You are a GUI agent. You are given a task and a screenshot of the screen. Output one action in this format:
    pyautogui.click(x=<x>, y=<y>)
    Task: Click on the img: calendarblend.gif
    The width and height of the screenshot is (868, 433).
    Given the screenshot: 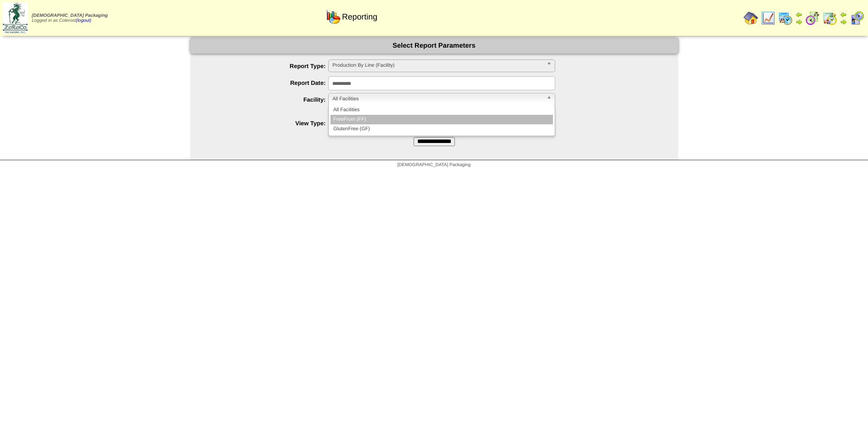 What is the action you would take?
    pyautogui.click(x=813, y=19)
    